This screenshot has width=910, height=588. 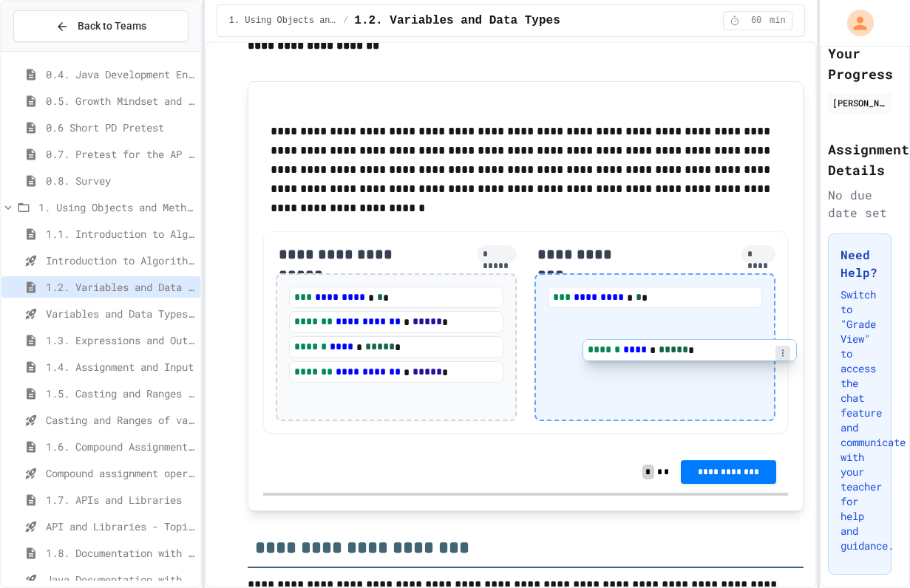 I want to click on h3: Need Help?, so click(x=859, y=264).